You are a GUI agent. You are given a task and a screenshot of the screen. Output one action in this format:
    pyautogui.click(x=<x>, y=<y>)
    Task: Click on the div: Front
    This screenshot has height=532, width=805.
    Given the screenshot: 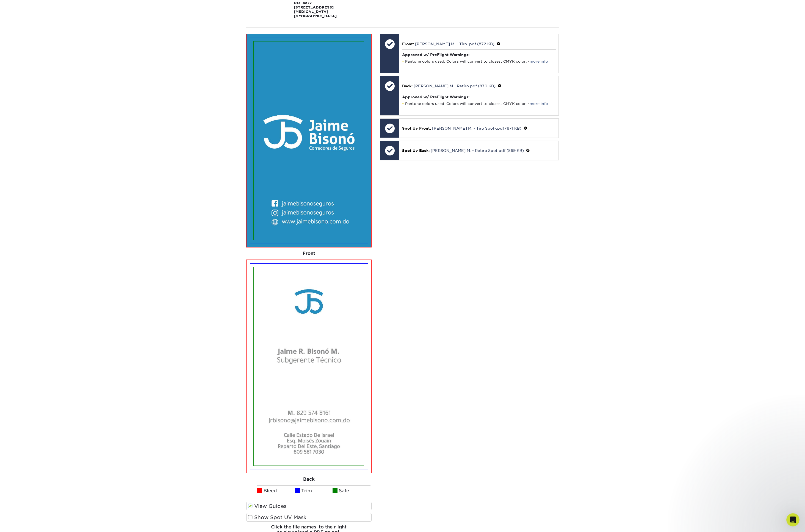 What is the action you would take?
    pyautogui.click(x=309, y=254)
    